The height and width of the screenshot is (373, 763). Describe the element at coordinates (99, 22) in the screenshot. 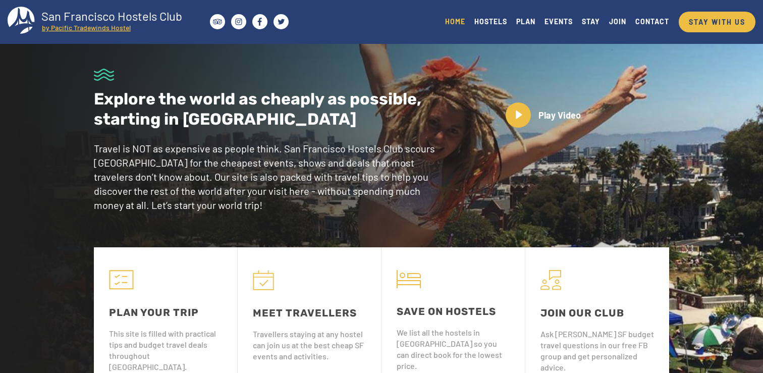

I see `a: San Francisco Hostels Club by Pacific Tradewinds Hostel` at that location.